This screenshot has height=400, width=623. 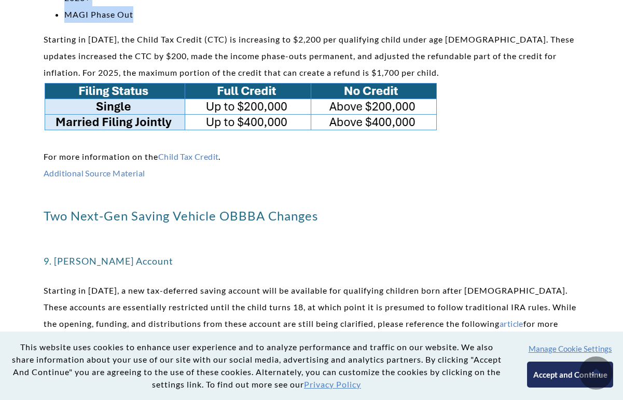 I want to click on li: MAGI Phase Out, so click(x=322, y=15).